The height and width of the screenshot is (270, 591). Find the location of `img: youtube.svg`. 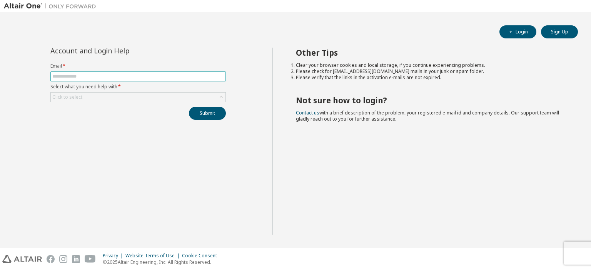

img: youtube.svg is located at coordinates (90, 259).